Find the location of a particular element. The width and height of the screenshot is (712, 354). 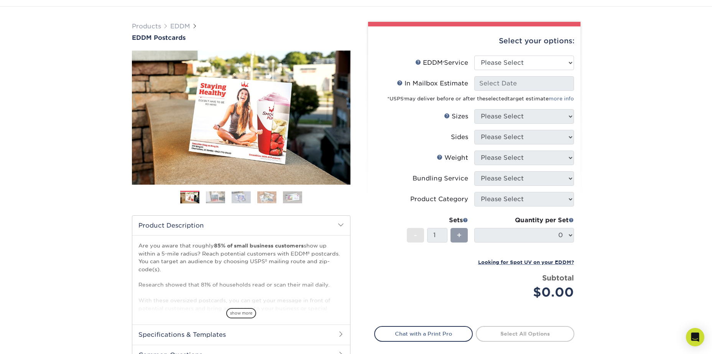

a: Products is located at coordinates (146, 26).